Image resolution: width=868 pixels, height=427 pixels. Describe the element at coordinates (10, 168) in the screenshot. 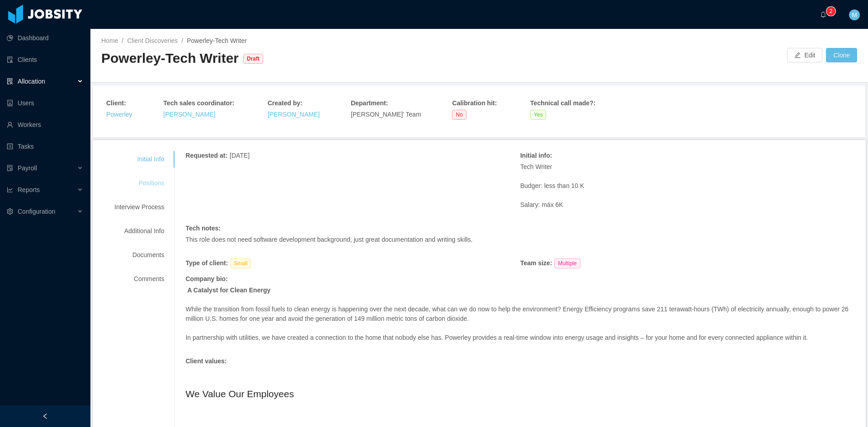

I see `i: icon: file-protect` at that location.